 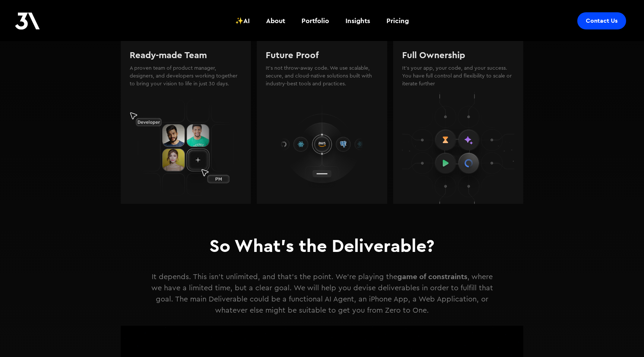 I want to click on a: About, so click(x=276, y=21).